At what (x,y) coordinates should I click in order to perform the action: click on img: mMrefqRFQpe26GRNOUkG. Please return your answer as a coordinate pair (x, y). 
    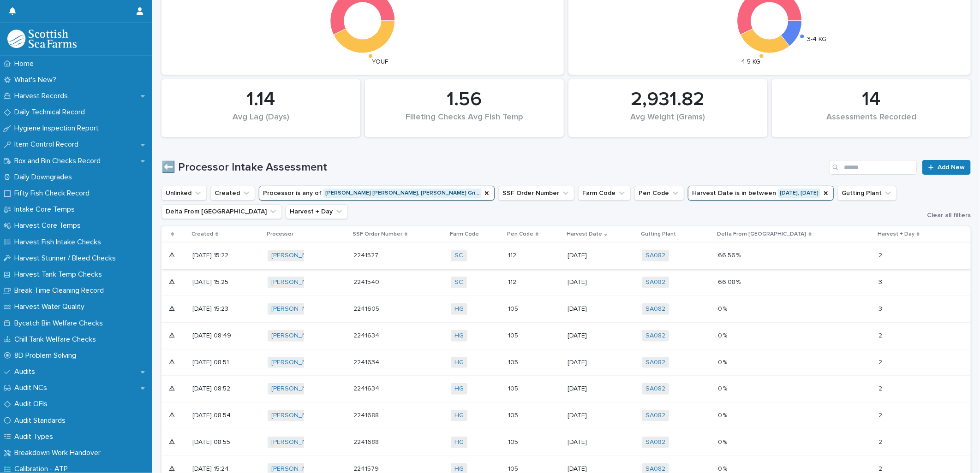
    Looking at the image, I should click on (42, 39).